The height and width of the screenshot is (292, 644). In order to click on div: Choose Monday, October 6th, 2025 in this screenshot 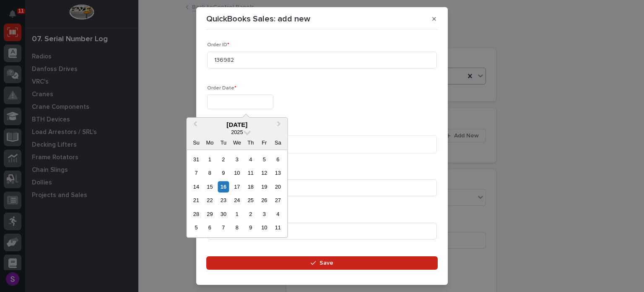, I will do `click(210, 228)`.